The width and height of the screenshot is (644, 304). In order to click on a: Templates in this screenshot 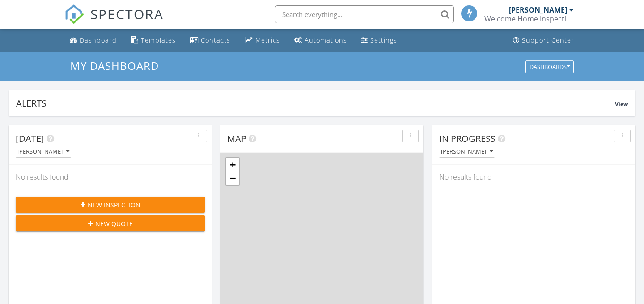, I will do `click(153, 40)`.